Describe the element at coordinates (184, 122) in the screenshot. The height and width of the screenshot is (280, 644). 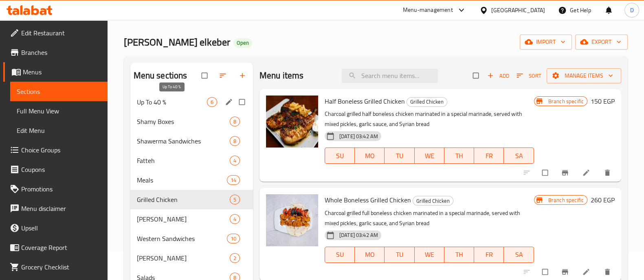
I see `span: Shamy Boxes` at that location.